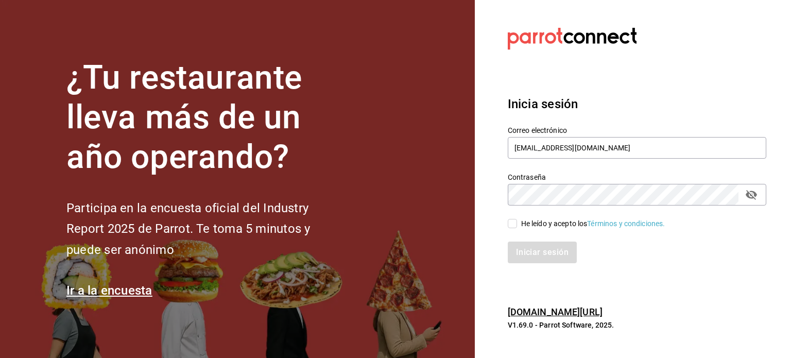  Describe the element at coordinates (637, 130) in the screenshot. I see `label: Correo electrónico` at that location.